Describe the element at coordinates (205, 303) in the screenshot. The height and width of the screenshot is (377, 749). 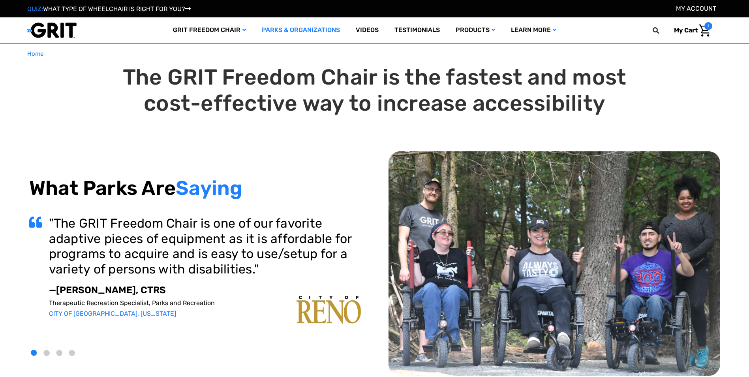
I see `p: Therapeutic Recreation Specialist, Parks and Recreation` at that location.